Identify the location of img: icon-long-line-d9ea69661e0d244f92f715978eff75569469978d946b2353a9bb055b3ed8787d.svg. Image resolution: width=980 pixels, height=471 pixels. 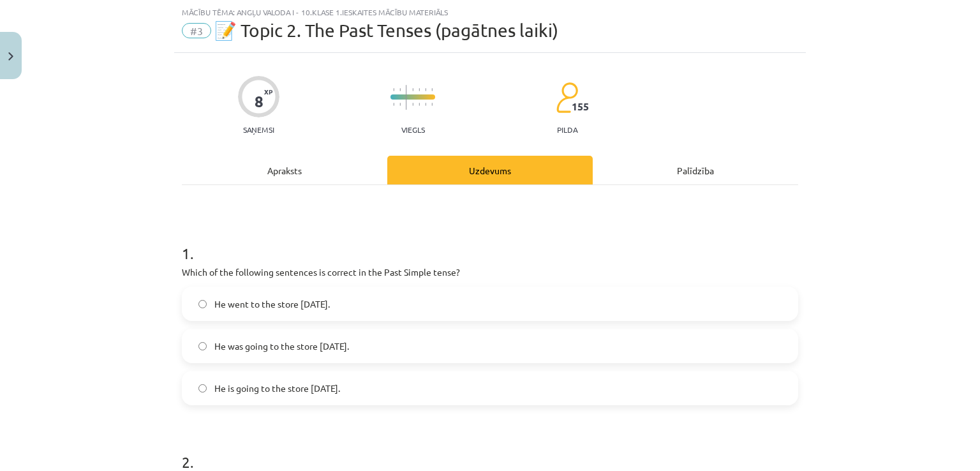
(406, 97).